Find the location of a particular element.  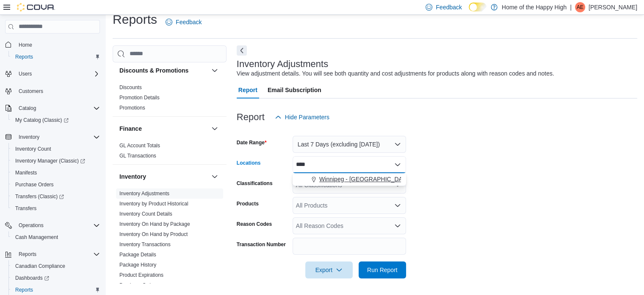

span: Package Details is located at coordinates (138, 254).